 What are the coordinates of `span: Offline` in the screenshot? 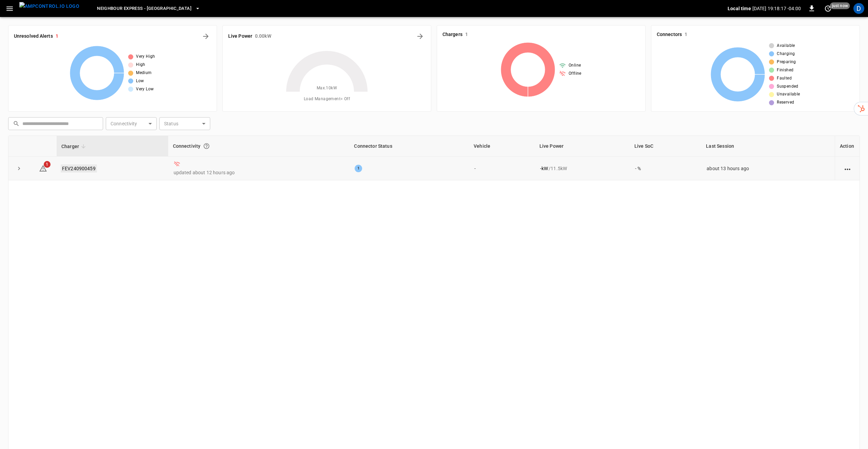 It's located at (575, 74).